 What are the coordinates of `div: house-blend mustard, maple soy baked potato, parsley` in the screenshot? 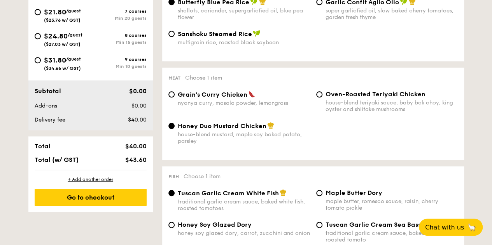 It's located at (244, 138).